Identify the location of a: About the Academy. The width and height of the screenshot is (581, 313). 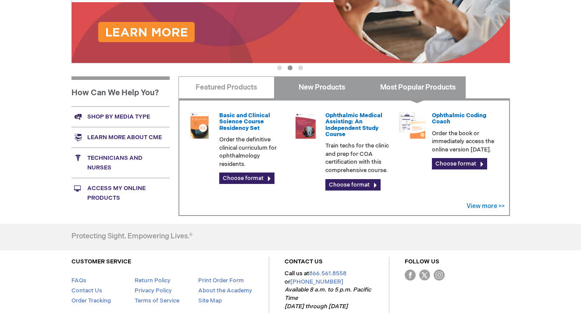
(225, 291).